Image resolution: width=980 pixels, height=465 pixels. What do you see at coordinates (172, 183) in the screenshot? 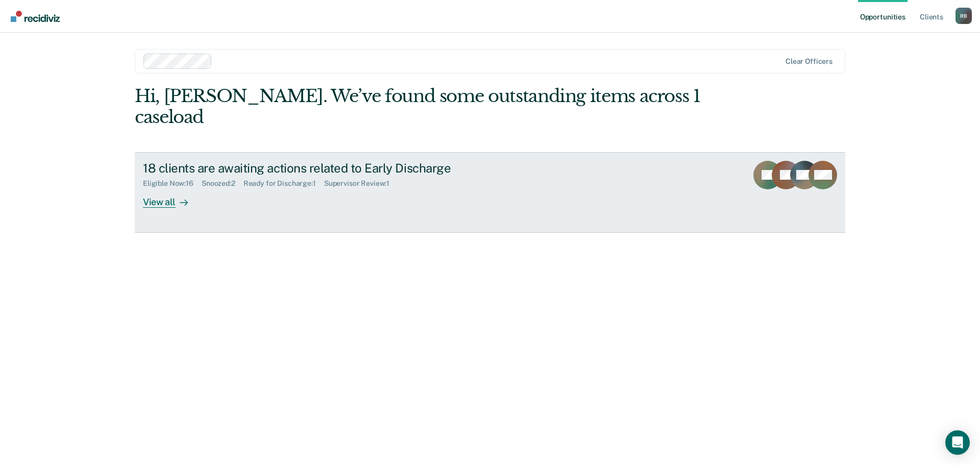
I see `div: Eligible Now : 16` at bounding box center [172, 183].